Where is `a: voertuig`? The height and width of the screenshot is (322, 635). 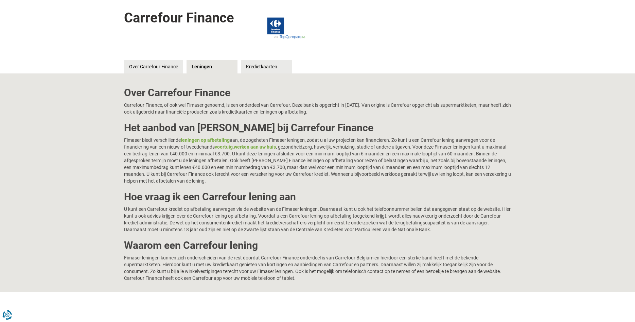 a: voertuig is located at coordinates (224, 147).